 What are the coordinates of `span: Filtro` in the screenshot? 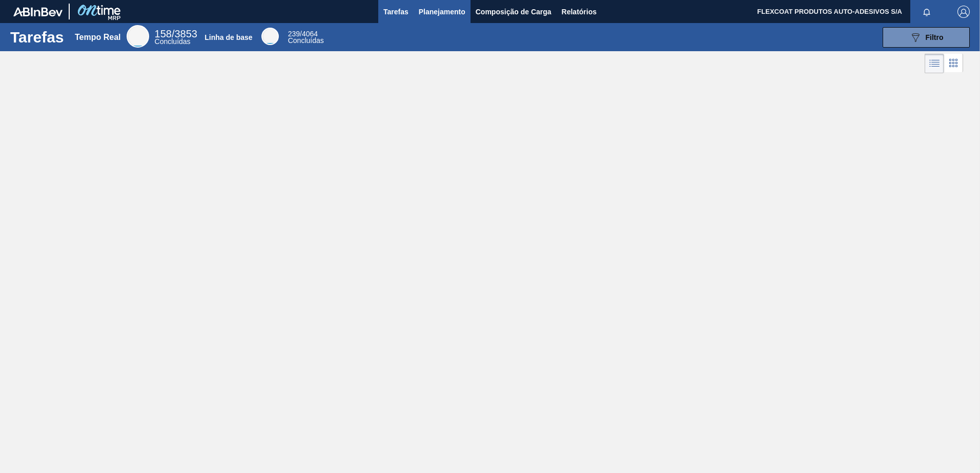 It's located at (934, 38).